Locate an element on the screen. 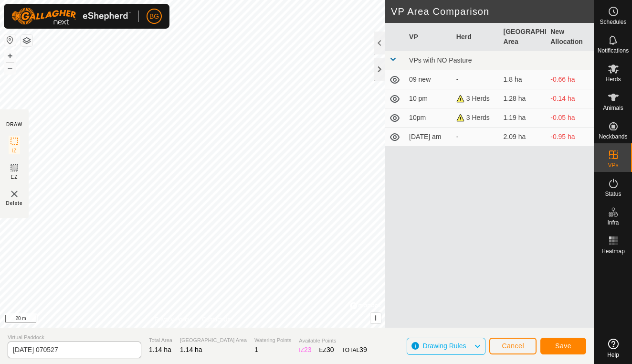 The width and height of the screenshot is (632, 364). td: -0.66 ha is located at coordinates (570, 80).